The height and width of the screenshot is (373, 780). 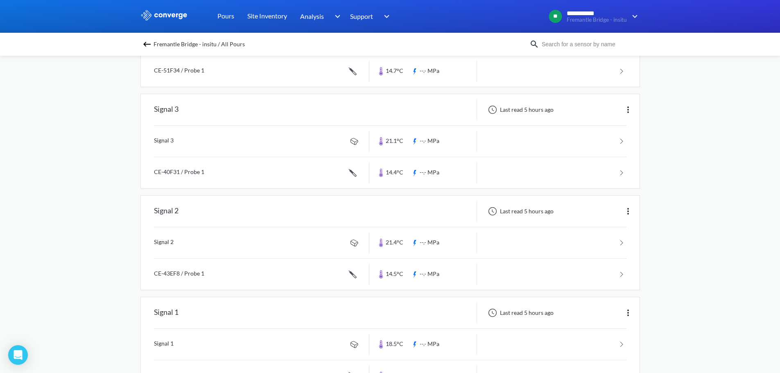 What do you see at coordinates (534, 44) in the screenshot?
I see `img: icon-search.svg` at bounding box center [534, 44].